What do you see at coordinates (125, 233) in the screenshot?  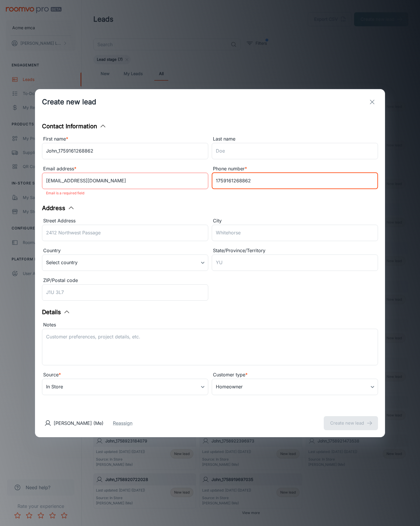 I see `input: 2412 Northwest Passage` at bounding box center [125, 233].